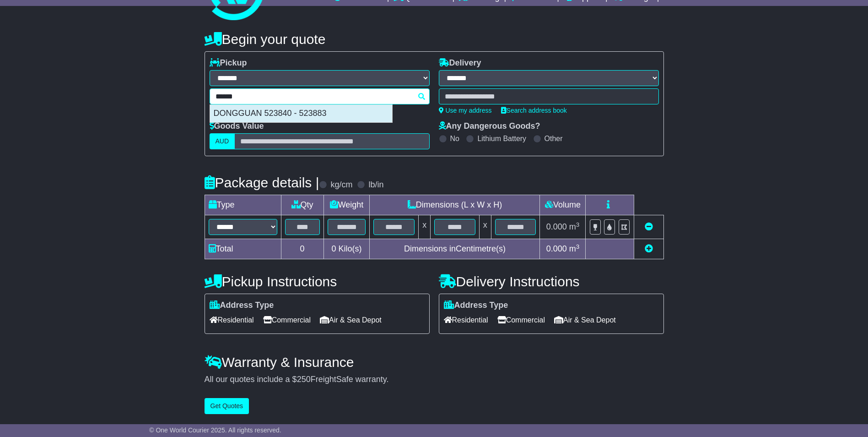 This screenshot has height=437, width=868. I want to click on label: kg/cm, so click(341, 185).